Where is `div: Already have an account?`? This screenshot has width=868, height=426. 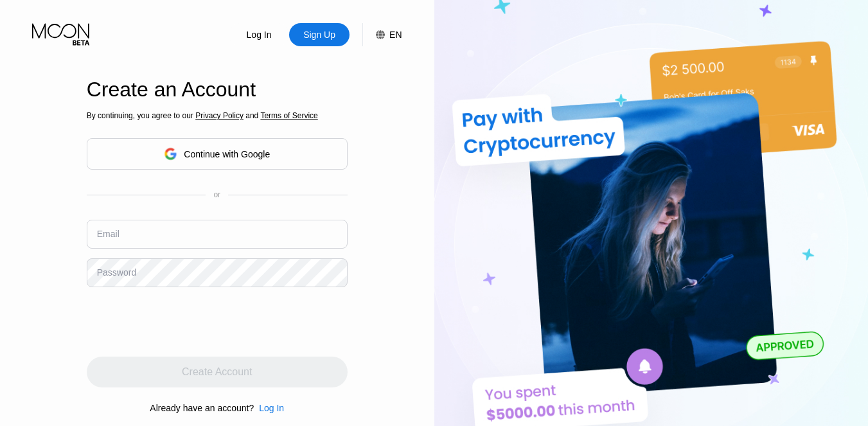
div: Already have an account? is located at coordinates (202, 408).